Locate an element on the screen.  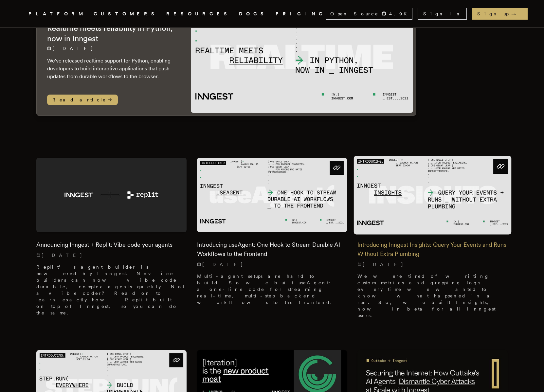
p: We were tired of writing custom metrics and grepping logs every time we wanted to know what happe... is located at coordinates (432, 296).